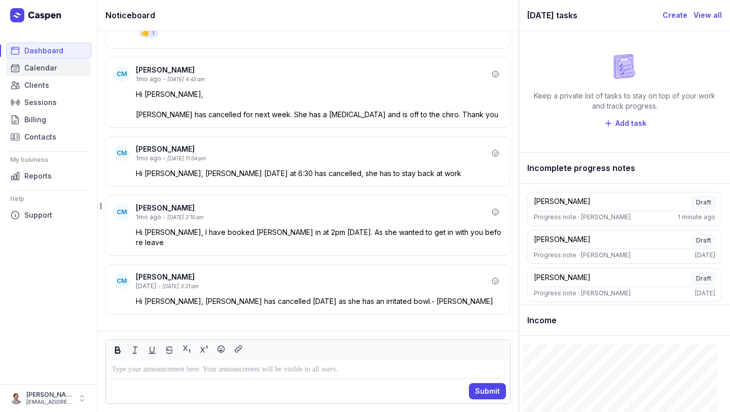 The height and width of the screenshot is (412, 730). What do you see at coordinates (16, 398) in the screenshot?
I see `img: User profile image` at bounding box center [16, 398].